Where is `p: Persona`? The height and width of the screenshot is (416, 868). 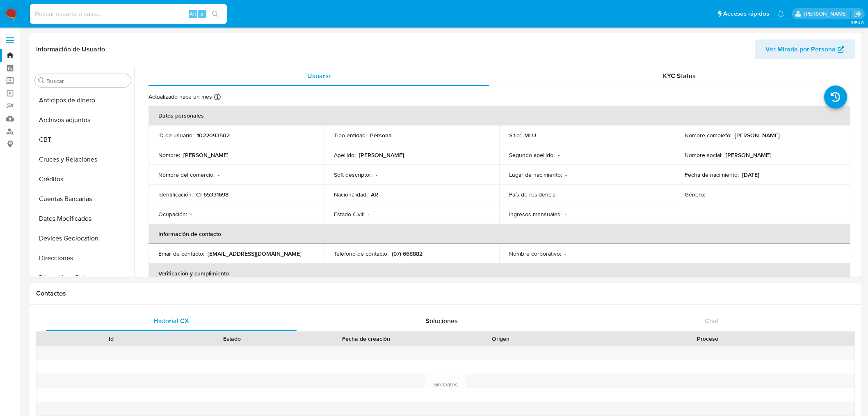 p: Persona is located at coordinates (381, 135).